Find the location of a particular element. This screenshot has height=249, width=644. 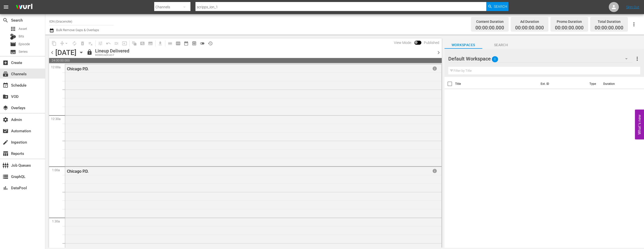

span: Workspaces is located at coordinates (463, 45).